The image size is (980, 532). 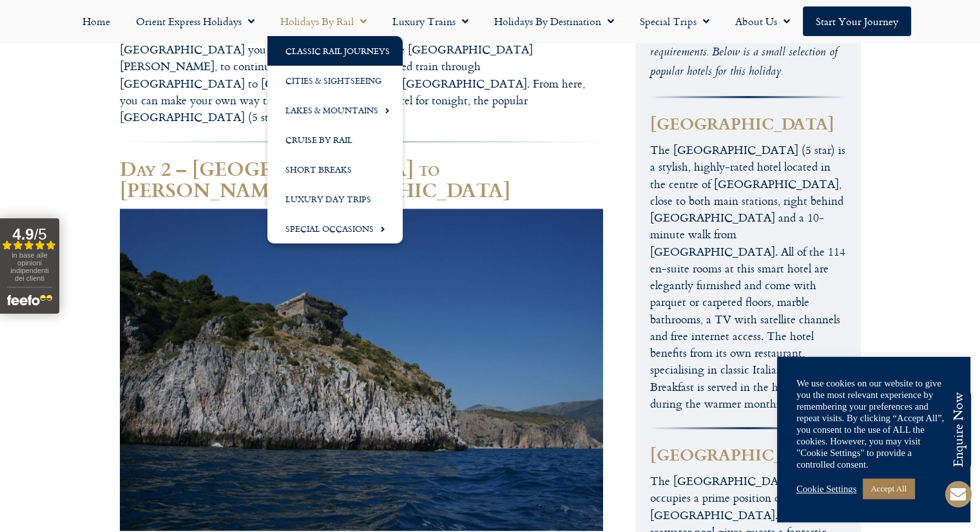 I want to click on a: Home, so click(x=96, y=22).